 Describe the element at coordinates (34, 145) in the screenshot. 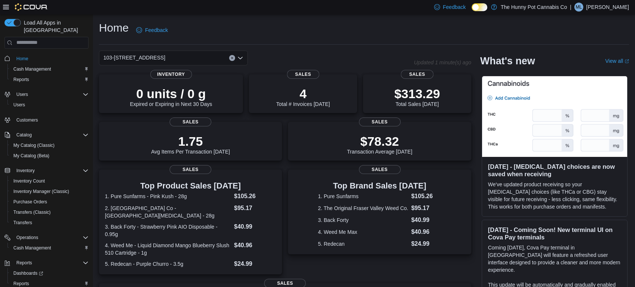

I see `a: My Catalog (Classic)` at that location.